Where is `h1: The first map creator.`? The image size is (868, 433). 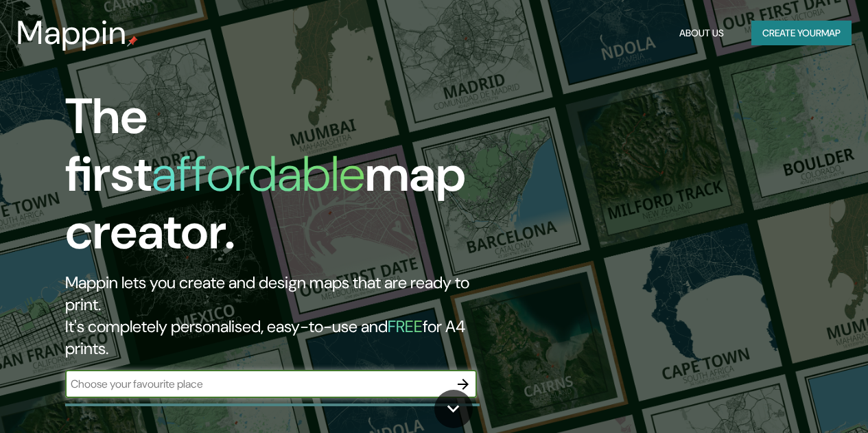 h1: The first map creator. is located at coordinates (282, 180).